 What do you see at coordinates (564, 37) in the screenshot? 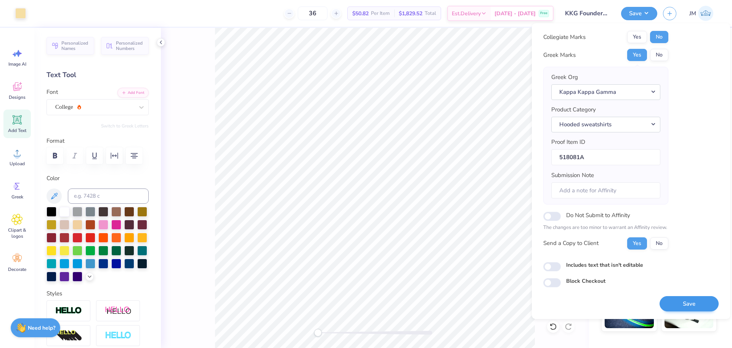
I see `div: Collegiate Marks` at bounding box center [564, 37].